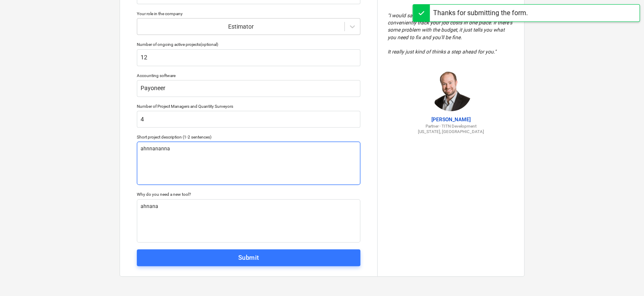 The height and width of the screenshot is (296, 644). What do you see at coordinates (248, 137) in the screenshot?
I see `div: Short project description (1-2 sentences)` at bounding box center [248, 137].